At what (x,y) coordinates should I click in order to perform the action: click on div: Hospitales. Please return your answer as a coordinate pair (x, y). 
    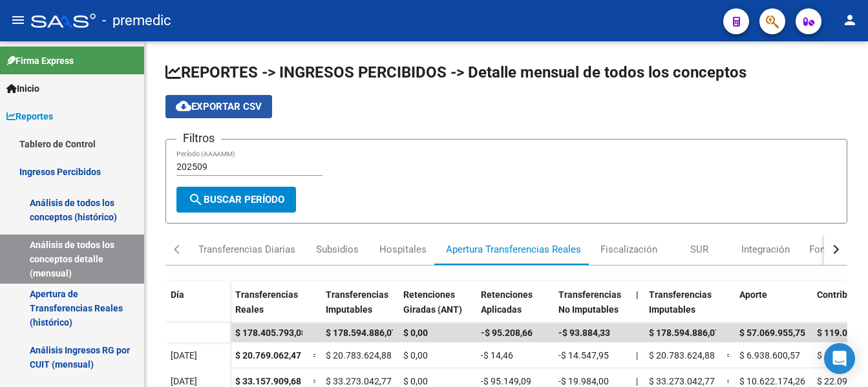
    Looking at the image, I should click on (403, 250).